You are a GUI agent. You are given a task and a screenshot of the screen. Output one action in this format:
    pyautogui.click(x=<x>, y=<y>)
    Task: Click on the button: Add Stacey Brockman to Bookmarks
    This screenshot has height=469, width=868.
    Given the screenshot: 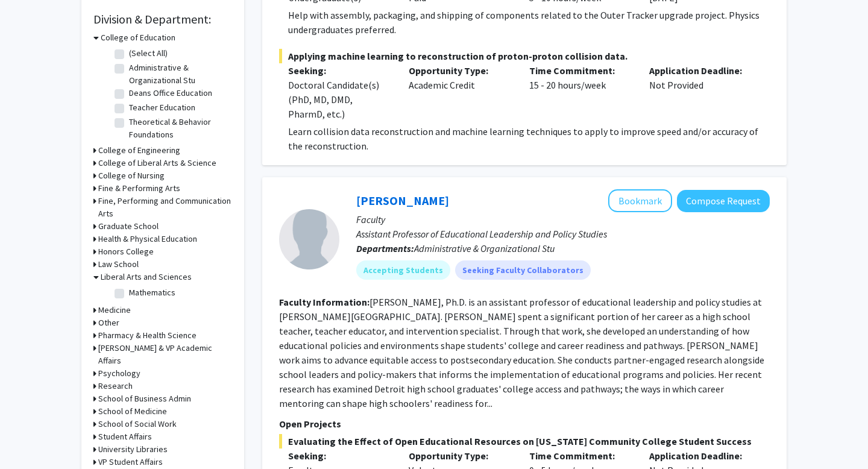 What is the action you would take?
    pyautogui.click(x=640, y=201)
    